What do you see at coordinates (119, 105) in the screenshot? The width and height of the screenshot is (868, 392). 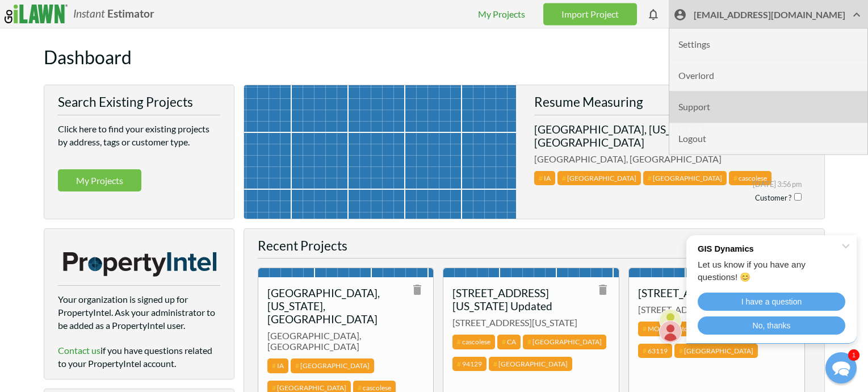 I see `a: No, thanks` at bounding box center [119, 105].